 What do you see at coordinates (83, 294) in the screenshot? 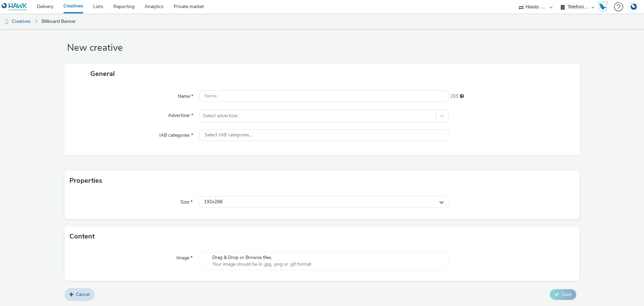
I see `span: Cancel` at bounding box center [83, 294].